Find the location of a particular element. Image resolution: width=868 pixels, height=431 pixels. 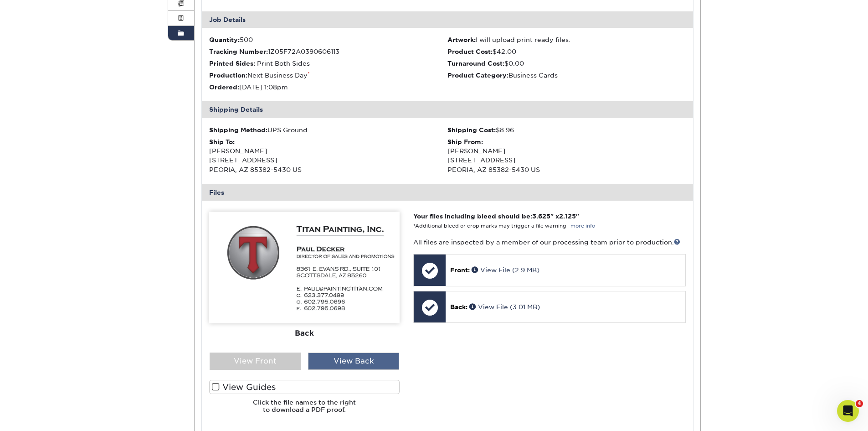

a: View File (2.9 MB) is located at coordinates (505, 269).